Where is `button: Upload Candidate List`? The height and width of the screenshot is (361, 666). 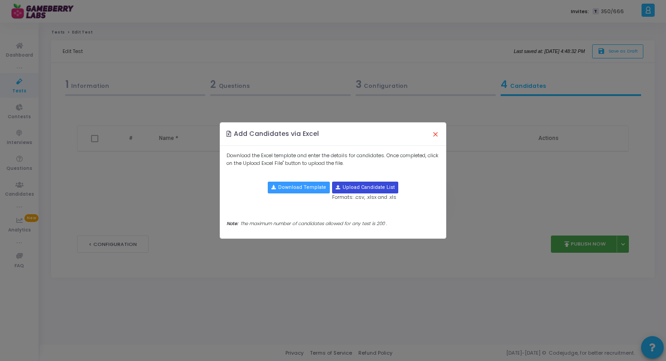
button: Upload Candidate List is located at coordinates (365, 187).